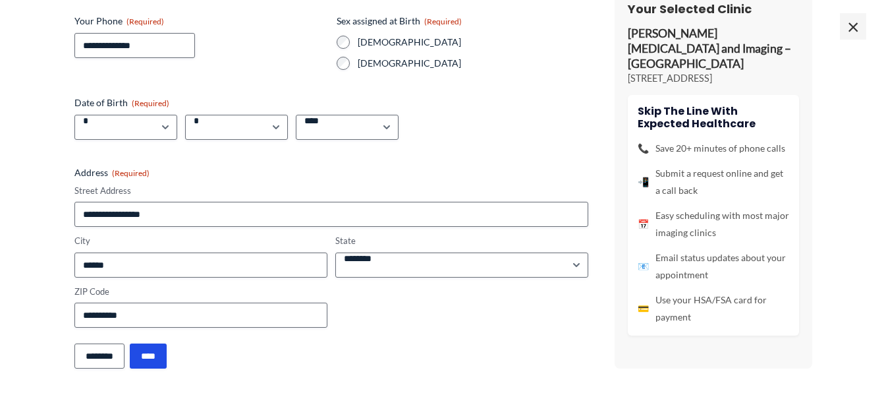 The image size is (886, 395). I want to click on li: Email status updates about your appointment, so click(713, 266).